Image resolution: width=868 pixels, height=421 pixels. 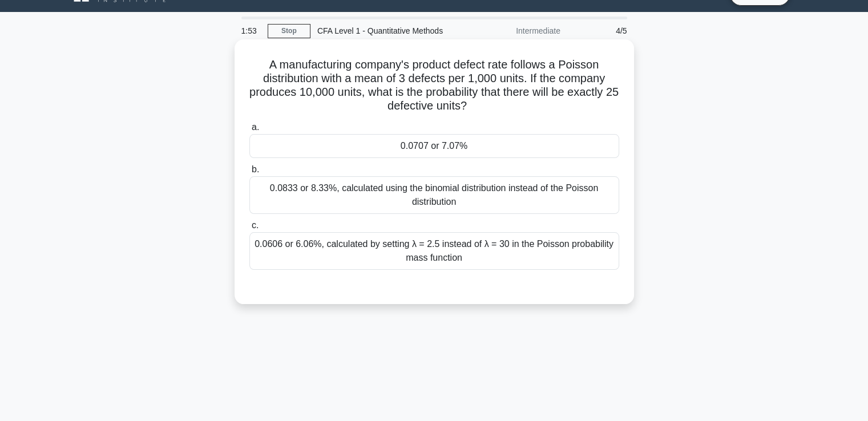 I want to click on div: CFA Level 1 - Quantitative Methods, so click(x=389, y=31).